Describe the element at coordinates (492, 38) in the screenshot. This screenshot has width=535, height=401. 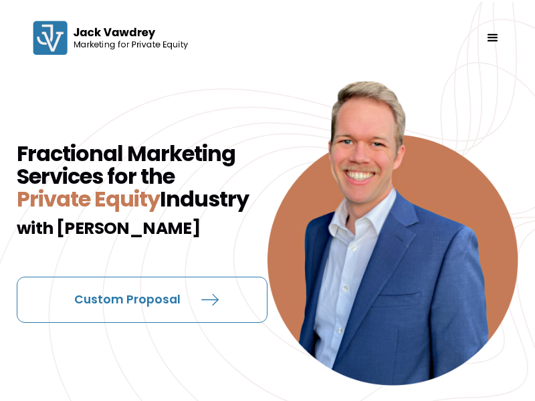
I see `div: menu` at that location.